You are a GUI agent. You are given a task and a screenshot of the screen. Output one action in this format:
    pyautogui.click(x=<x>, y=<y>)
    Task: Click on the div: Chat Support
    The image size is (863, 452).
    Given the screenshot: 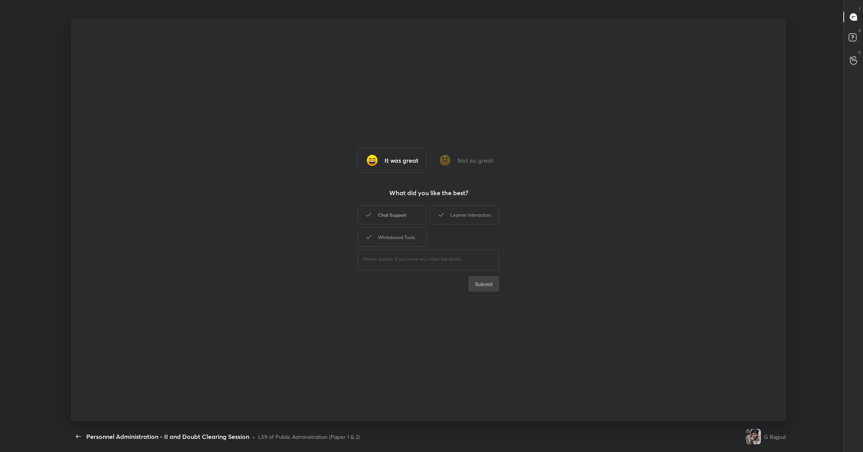 What is the action you would take?
    pyautogui.click(x=392, y=215)
    